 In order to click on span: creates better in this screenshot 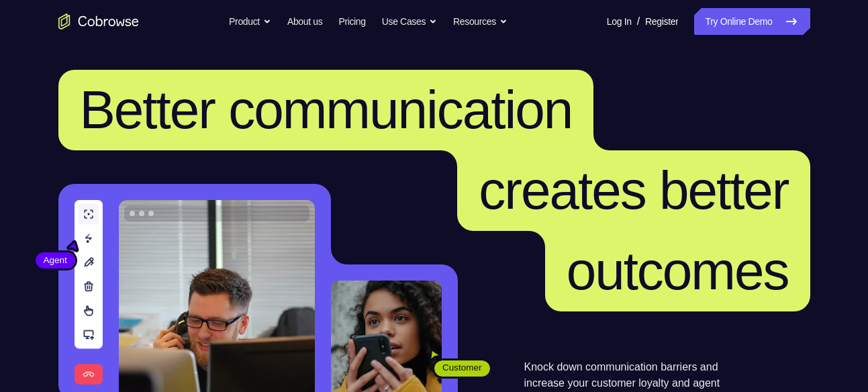, I will do `click(633, 190)`.